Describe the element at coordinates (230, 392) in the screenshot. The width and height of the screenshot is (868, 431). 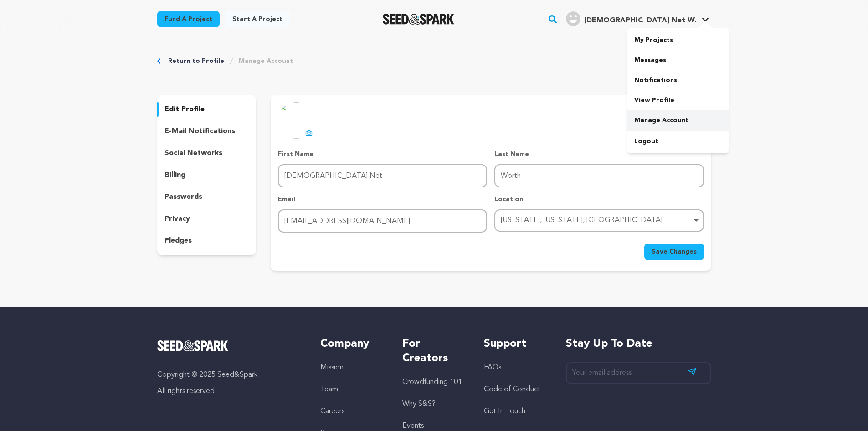
I see `p: All rights reserved` at that location.